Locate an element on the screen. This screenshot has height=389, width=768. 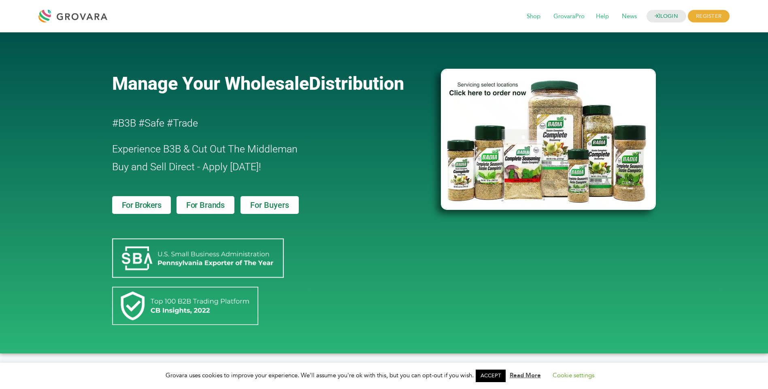
span: Experience B3B & Cut Out The Middleman is located at coordinates (205, 149).